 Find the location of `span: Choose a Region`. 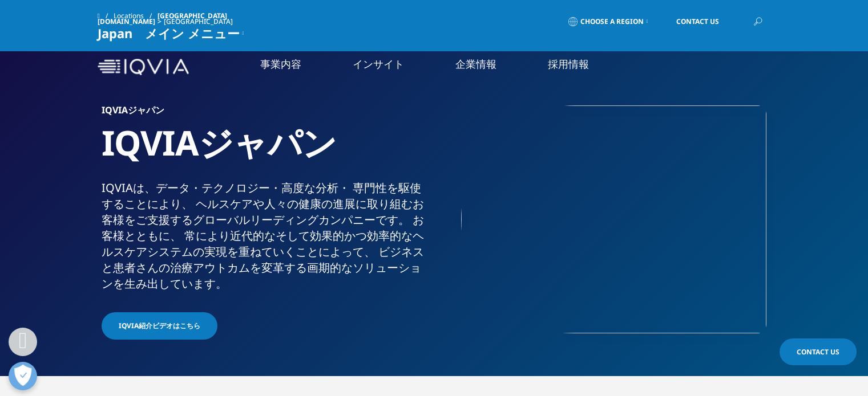

span: Choose a Region is located at coordinates (611, 22).